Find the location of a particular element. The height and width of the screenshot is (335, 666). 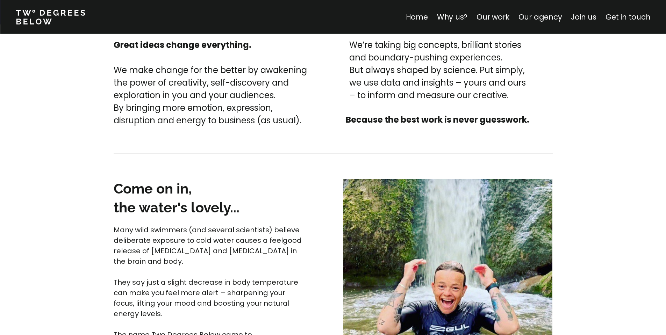

a: Home is located at coordinates (416, 17).